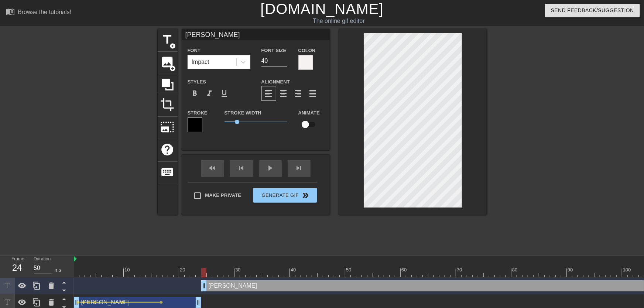 This screenshot has width=644, height=308. Describe the element at coordinates (285, 196) in the screenshot. I see `span: Generate Gif` at that location.